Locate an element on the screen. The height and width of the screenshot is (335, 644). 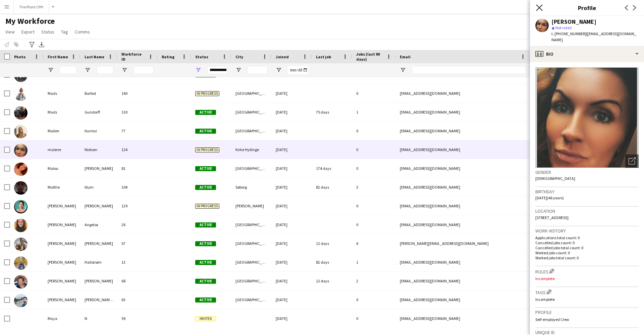
span: Joined is located at coordinates (282, 57).